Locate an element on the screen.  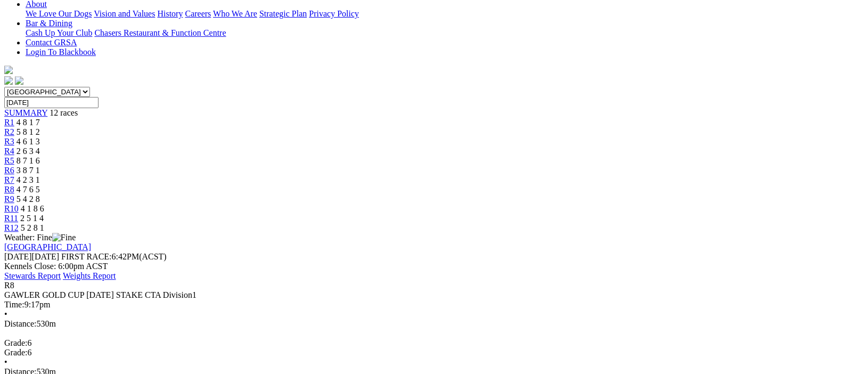
a: R12 is located at coordinates (11, 227).